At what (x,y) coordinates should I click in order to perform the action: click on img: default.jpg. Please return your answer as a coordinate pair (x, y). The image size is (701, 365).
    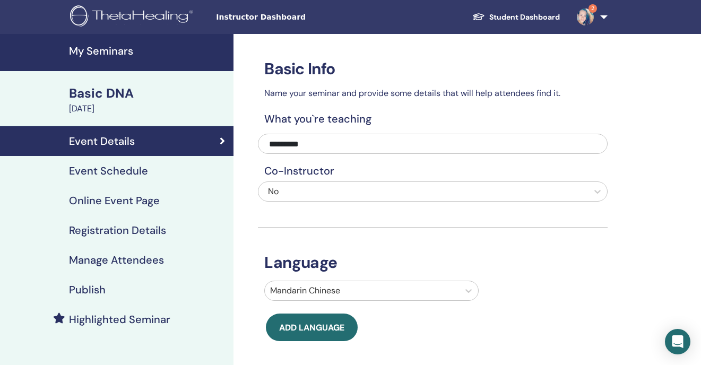
    Looking at the image, I should click on (585, 17).